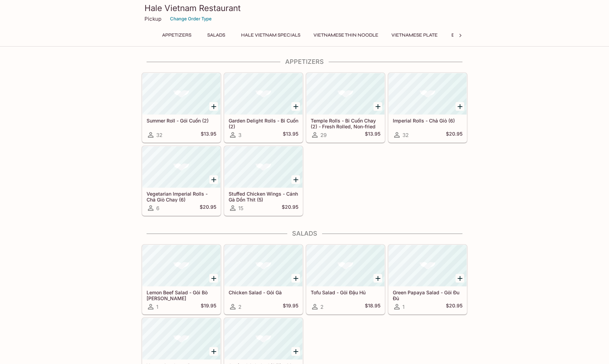 This screenshot has height=364, width=609. I want to click on h5: Garden Delight Rolls - Bi Cuốn (2), so click(264, 123).